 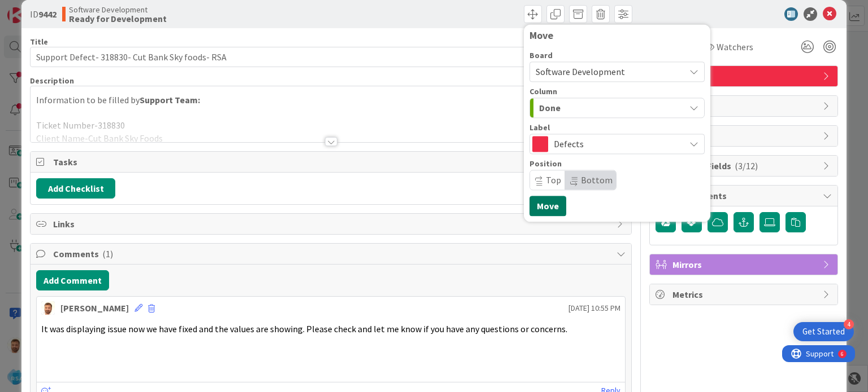 I want to click on span: ( 3/12 ), so click(x=746, y=166).